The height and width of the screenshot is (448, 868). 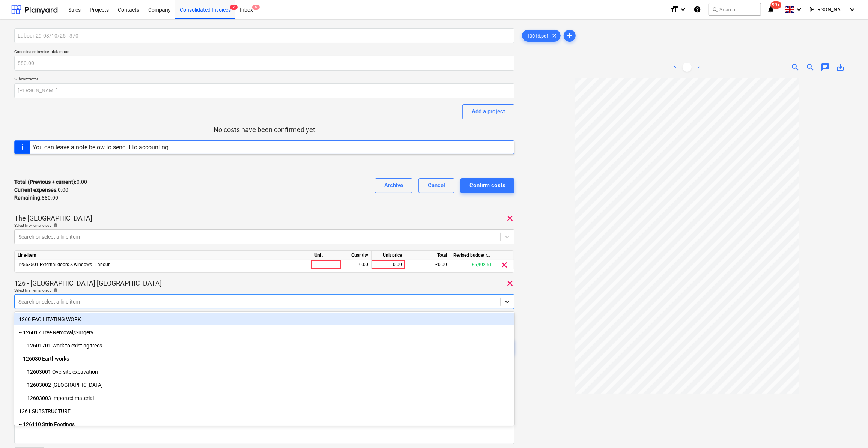 I want to click on strong: Current expenses :, so click(x=36, y=190).